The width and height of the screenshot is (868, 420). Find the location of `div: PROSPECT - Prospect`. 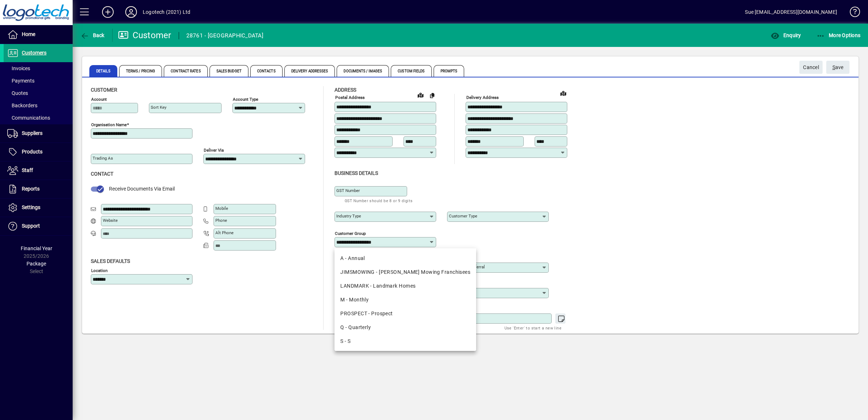

div: PROSPECT - Prospect is located at coordinates (406, 314).